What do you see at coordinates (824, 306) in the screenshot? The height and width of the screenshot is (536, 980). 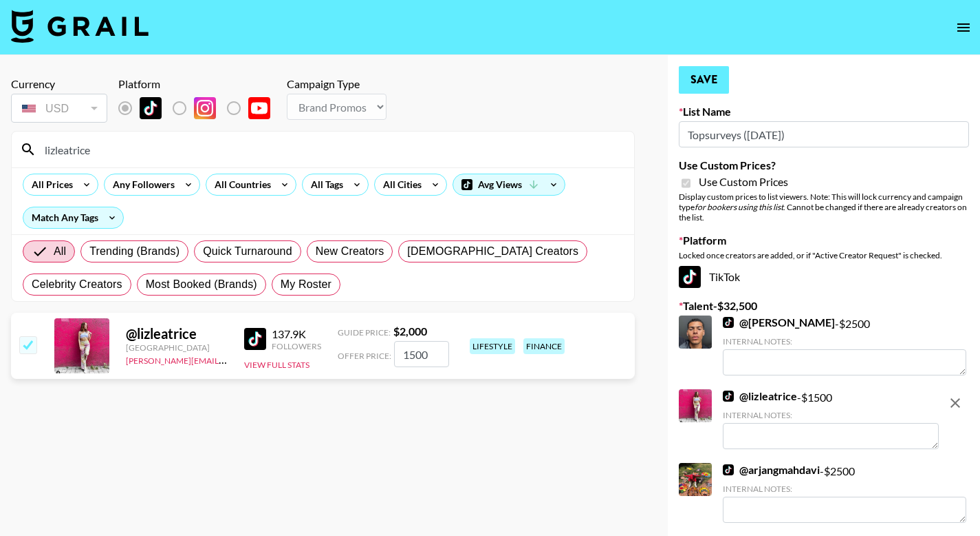 I see `label: Talent - $ 32,500` at bounding box center [824, 306].